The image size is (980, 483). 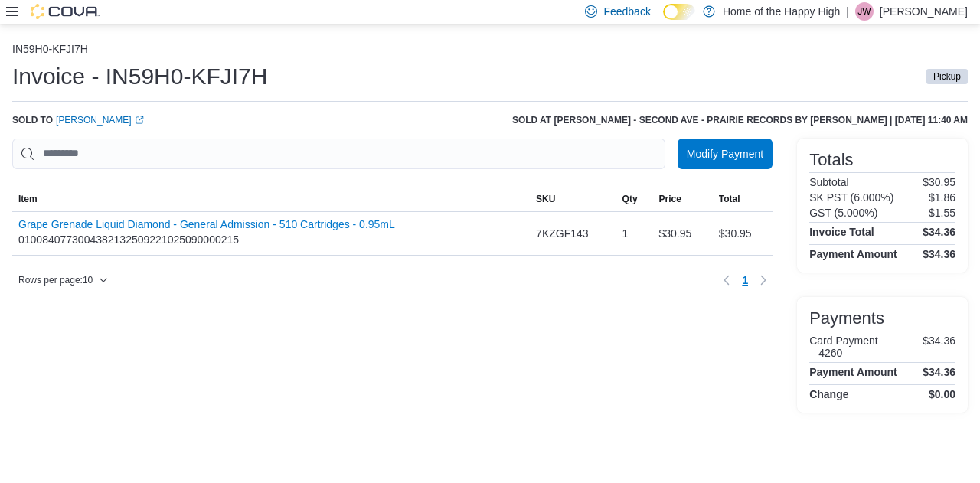 What do you see at coordinates (745, 280) in the screenshot?
I see `nav: Pagination for table: MemoryTable from EuiInMemoryTable` at bounding box center [745, 280].